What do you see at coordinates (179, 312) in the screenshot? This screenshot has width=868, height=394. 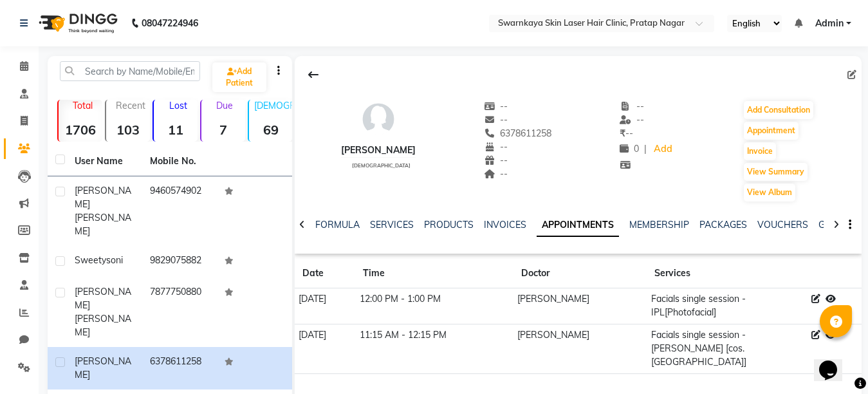 I see `td: 7877750880` at bounding box center [179, 312].